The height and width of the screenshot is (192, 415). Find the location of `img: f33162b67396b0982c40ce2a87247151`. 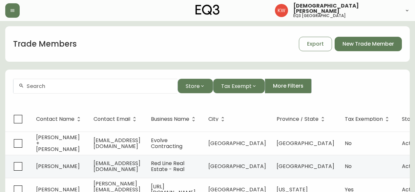

img: f33162b67396b0982c40ce2a87247151 is located at coordinates (281, 10).